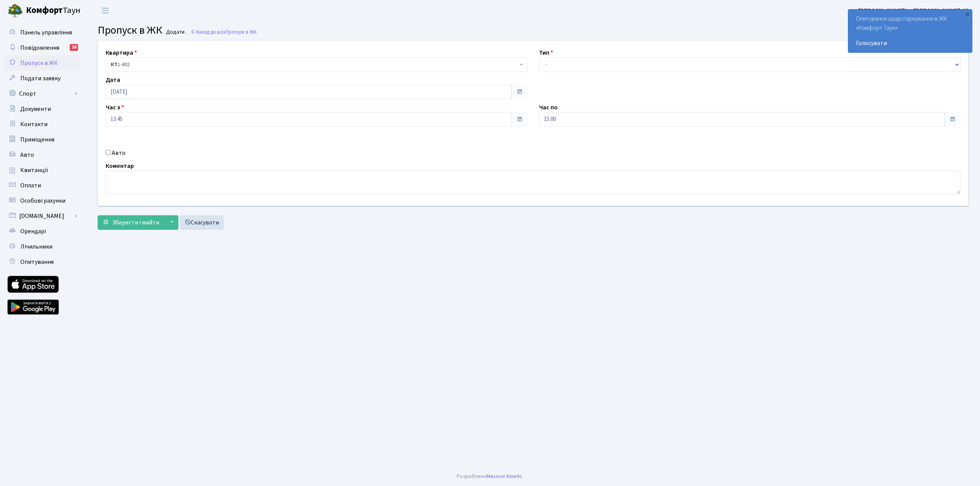 The height and width of the screenshot is (486, 980). Describe the element at coordinates (44, 11) in the screenshot. I see `b: Комфорт` at that location.